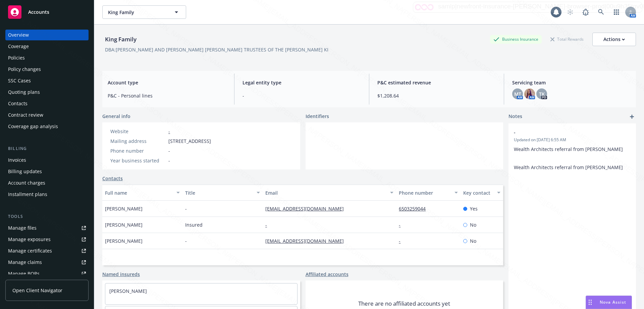 This screenshot has height=309, width=644. What do you see at coordinates (138, 131) in the screenshot?
I see `div: Website` at bounding box center [138, 131].